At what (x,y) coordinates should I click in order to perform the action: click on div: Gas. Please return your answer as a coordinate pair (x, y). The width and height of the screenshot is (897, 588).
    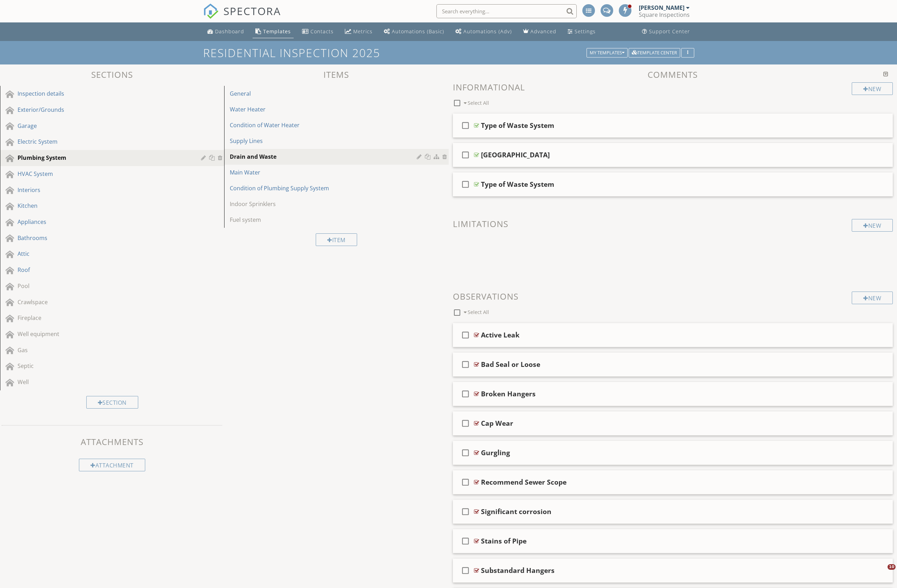
    Looking at the image, I should click on (105, 350).